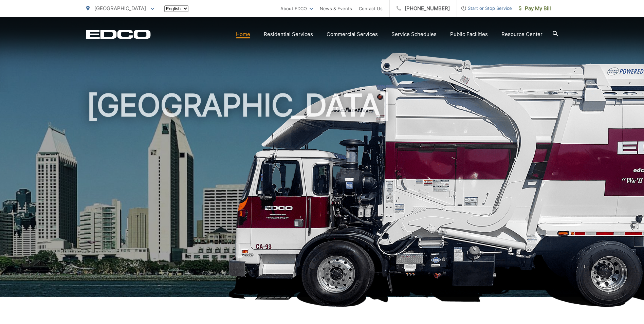 This screenshot has width=644, height=324. I want to click on a: Service Schedules, so click(414, 34).